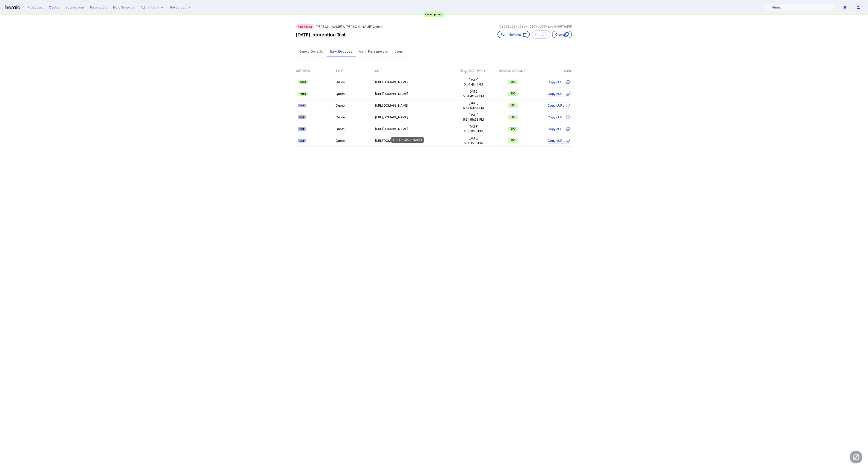 This screenshot has height=469, width=868. What do you see at coordinates (541, 34) in the screenshot?
I see `button: Bind` at bounding box center [541, 34].